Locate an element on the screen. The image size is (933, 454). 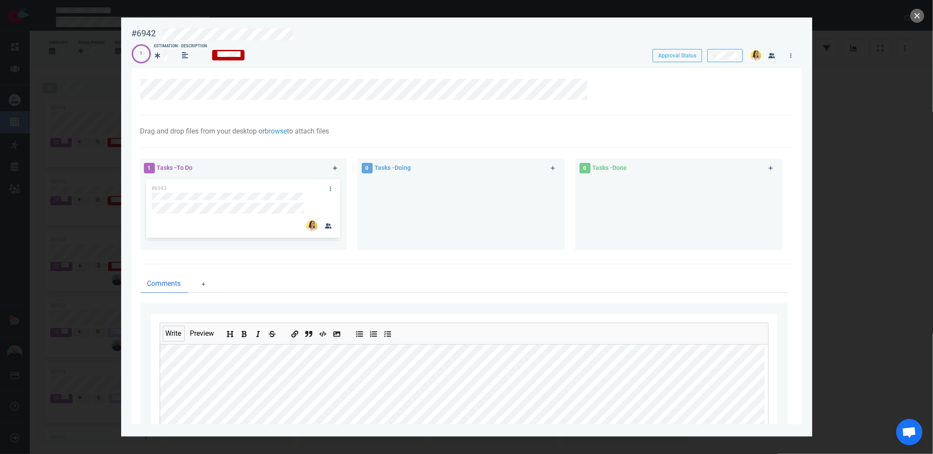
span: to attach files is located at coordinates (309, 131).